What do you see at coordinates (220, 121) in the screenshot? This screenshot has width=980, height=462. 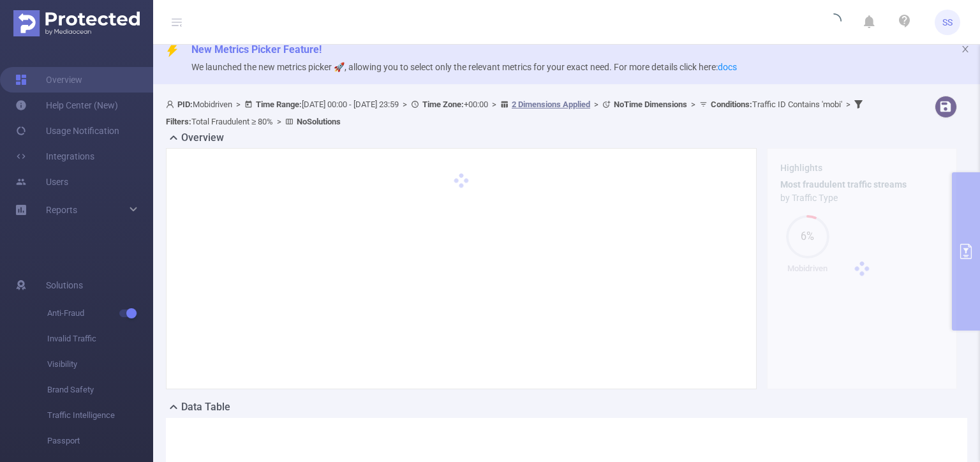 I see `span: Total Fraudulent ≥ 80%` at bounding box center [220, 121].